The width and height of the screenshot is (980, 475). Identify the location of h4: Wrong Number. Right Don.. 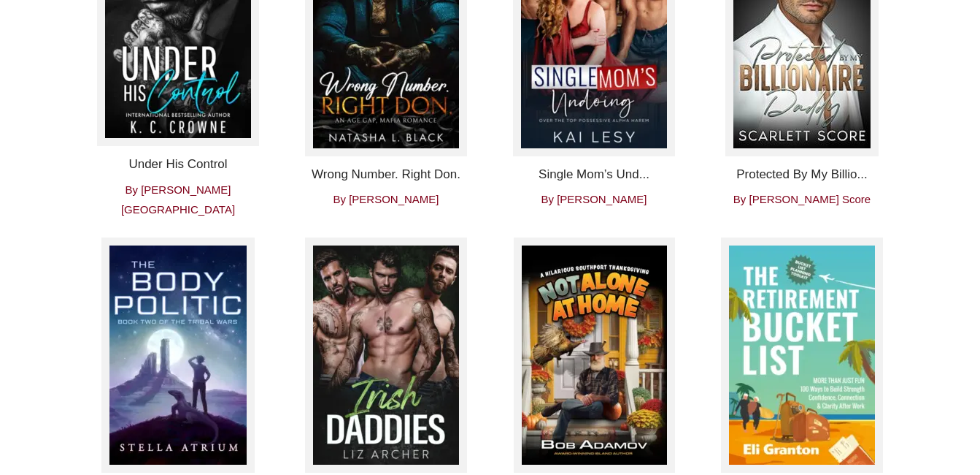
(386, 175).